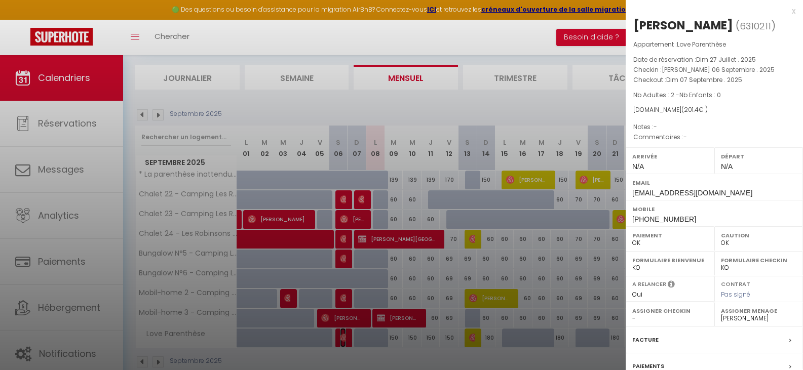 Image resolution: width=803 pixels, height=370 pixels. What do you see at coordinates (726, 59) in the screenshot?
I see `span: Dim 27 Juillet . 2025` at bounding box center [726, 59].